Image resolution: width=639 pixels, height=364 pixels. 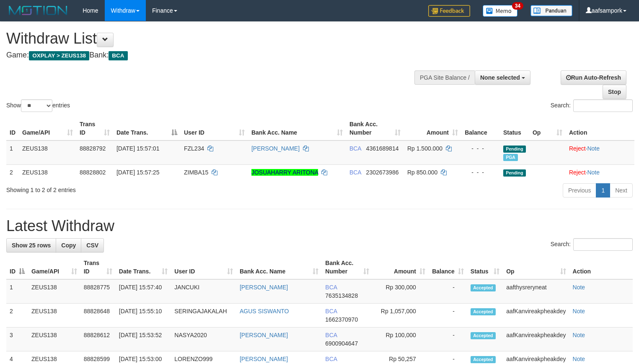 What do you see at coordinates (603, 190) in the screenshot?
I see `a: 1` at bounding box center [603, 190].